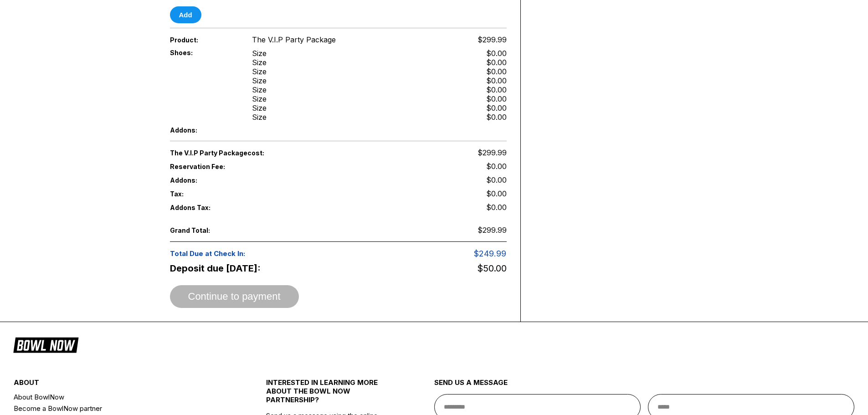  Describe the element at coordinates (644, 386) in the screenshot. I see `div: send us a message` at that location.